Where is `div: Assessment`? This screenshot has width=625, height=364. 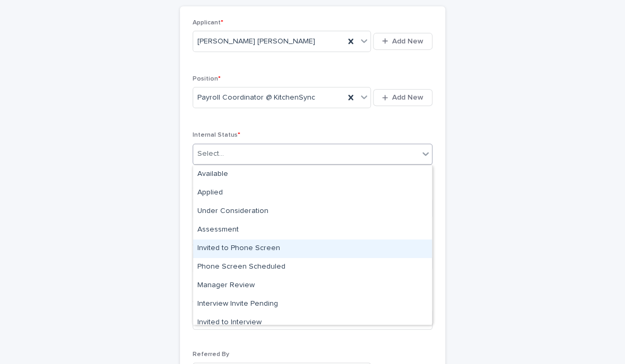
div: Assessment is located at coordinates (312, 230).